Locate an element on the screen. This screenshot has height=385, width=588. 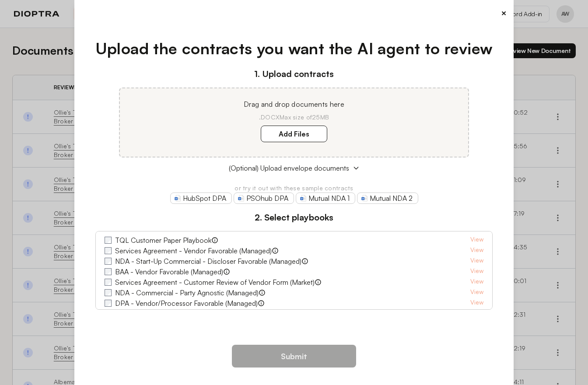
h1: Upload the contracts you want the AI agent to review is located at coordinates (294, 48).